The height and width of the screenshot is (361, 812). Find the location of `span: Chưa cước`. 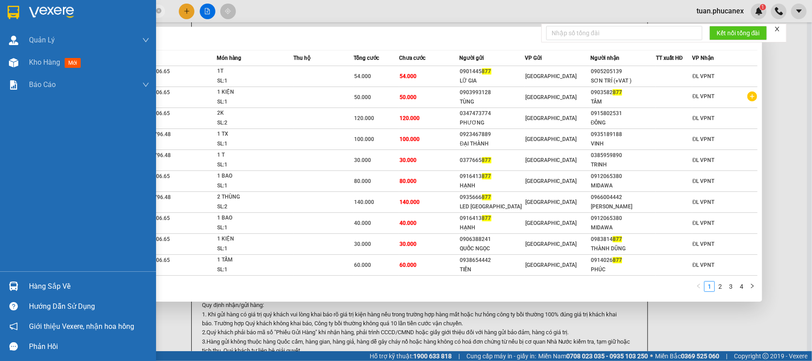

span: Chưa cước is located at coordinates (412, 58).